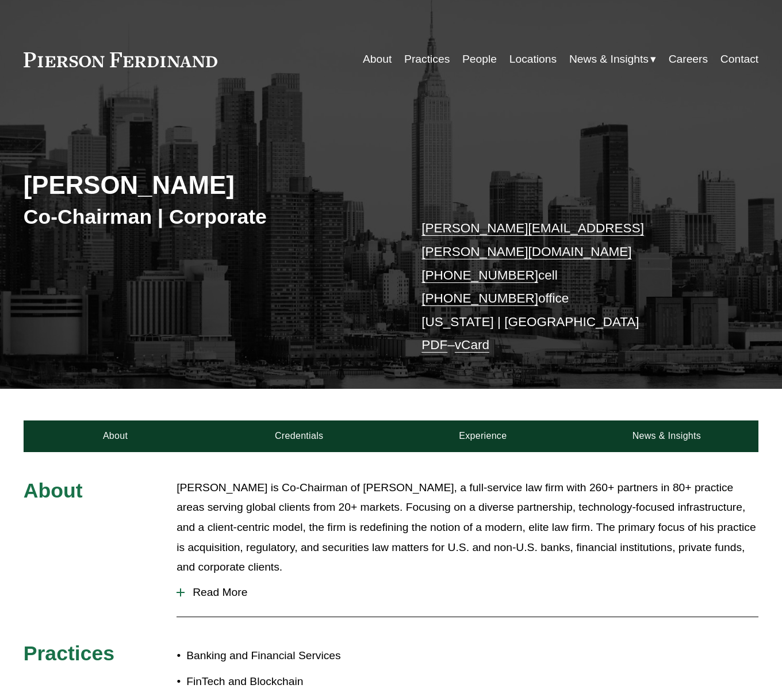  I want to click on a: News & Insights, so click(667, 436).